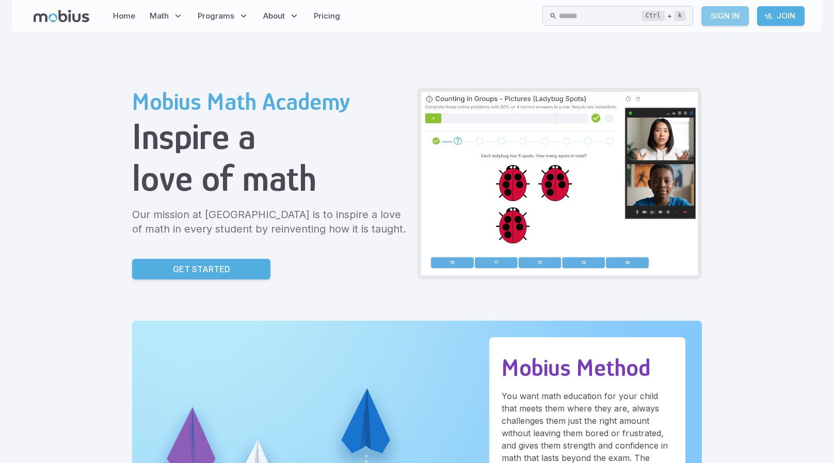 Image resolution: width=834 pixels, height=463 pixels. Describe the element at coordinates (326, 16) in the screenshot. I see `a: Pricing` at that location.